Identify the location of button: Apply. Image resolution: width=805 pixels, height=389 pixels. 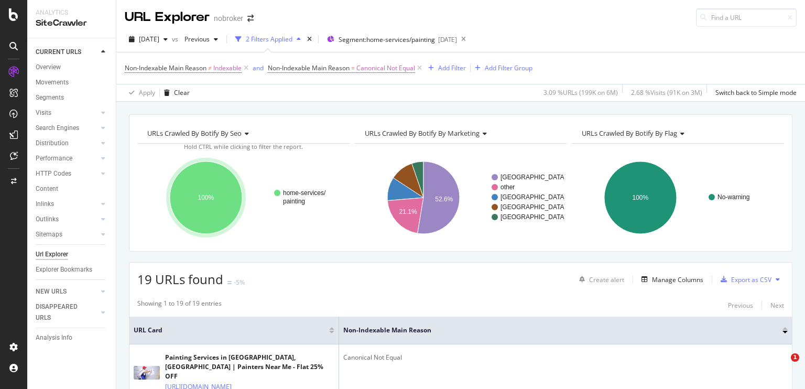
(140, 93).